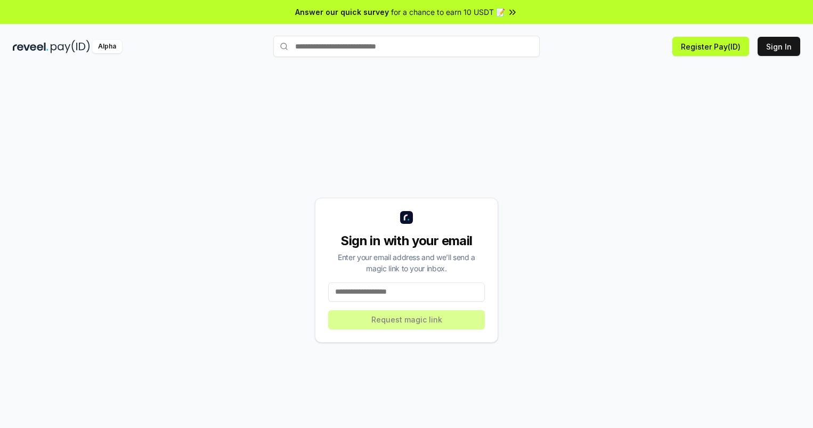 This screenshot has width=813, height=428. I want to click on button: Register Pay(ID), so click(711, 46).